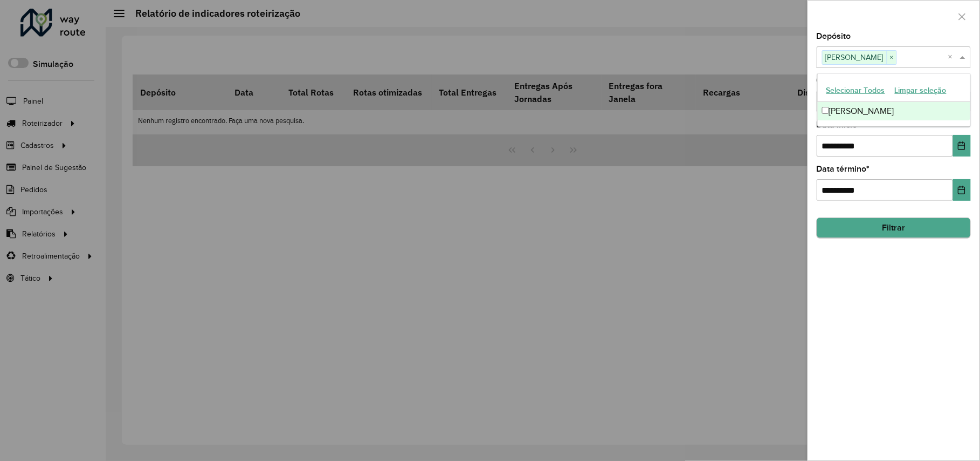  What do you see at coordinates (843, 169) in the screenshot?
I see `label: Data término` at bounding box center [843, 169].